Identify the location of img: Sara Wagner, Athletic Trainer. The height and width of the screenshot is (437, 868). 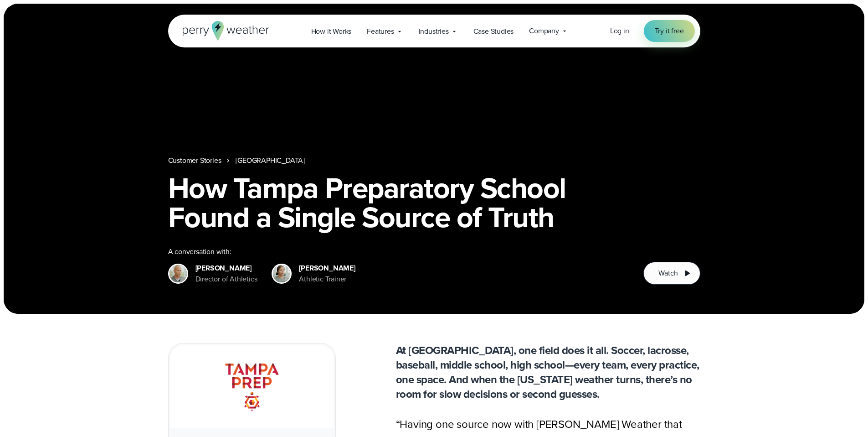
(282, 273).